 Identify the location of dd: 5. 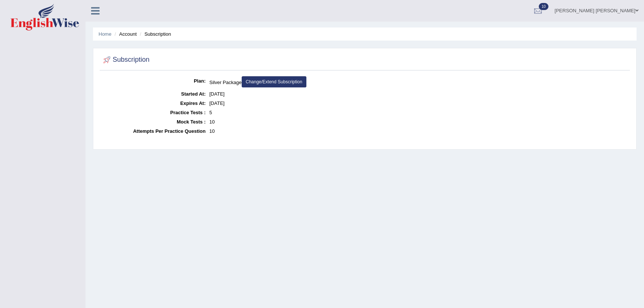
(419, 112).